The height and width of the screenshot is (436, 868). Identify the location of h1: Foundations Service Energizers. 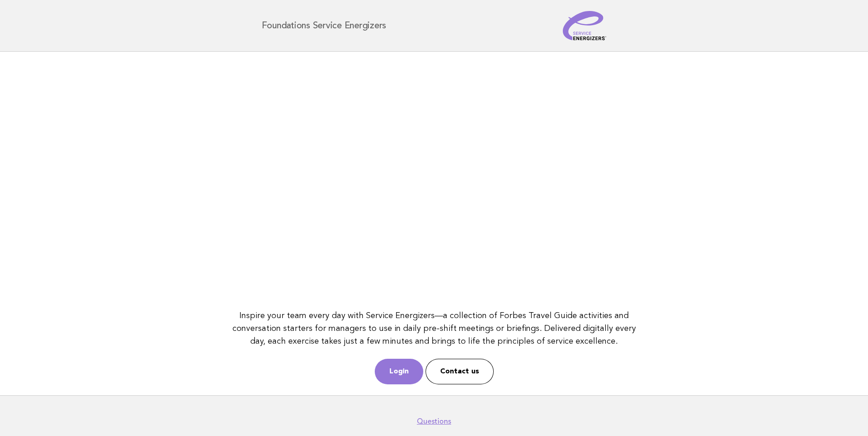
(324, 25).